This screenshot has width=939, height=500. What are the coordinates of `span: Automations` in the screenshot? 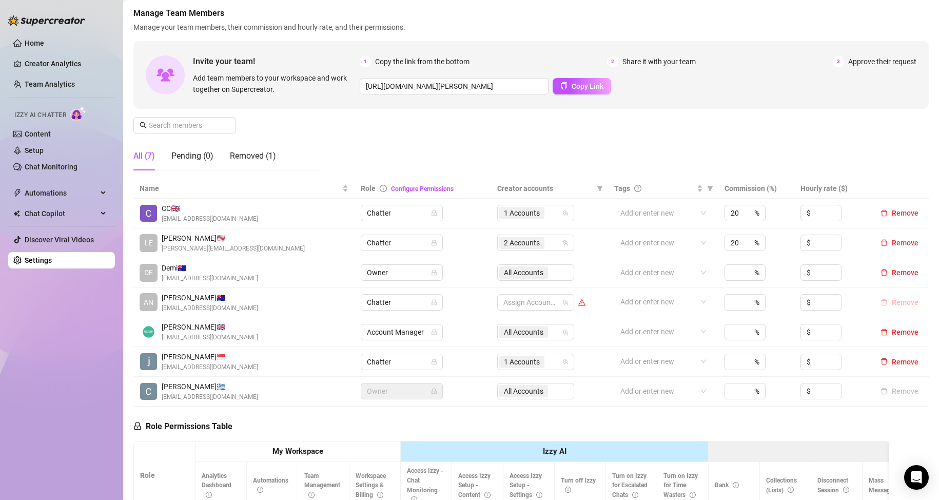 It's located at (270, 485).